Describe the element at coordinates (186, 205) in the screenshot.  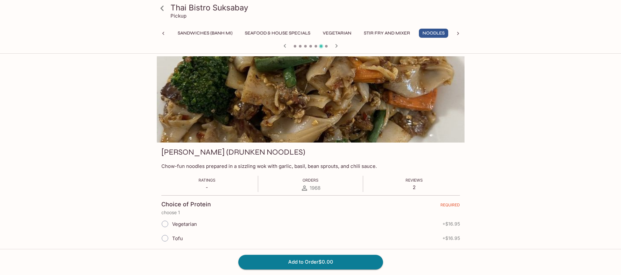
I see `h4: Choice of Protein` at that location.